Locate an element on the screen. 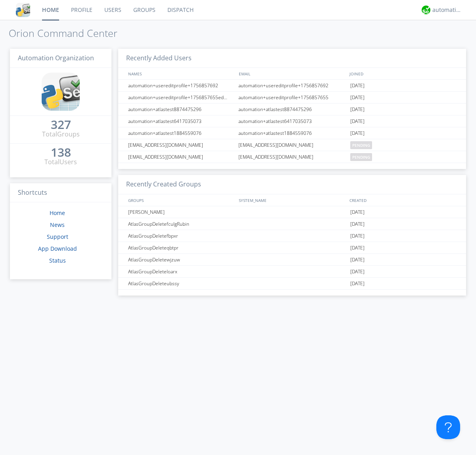 This screenshot has width=476, height=455. div: AtlasGroupDeletefbpxr is located at coordinates (181, 235).